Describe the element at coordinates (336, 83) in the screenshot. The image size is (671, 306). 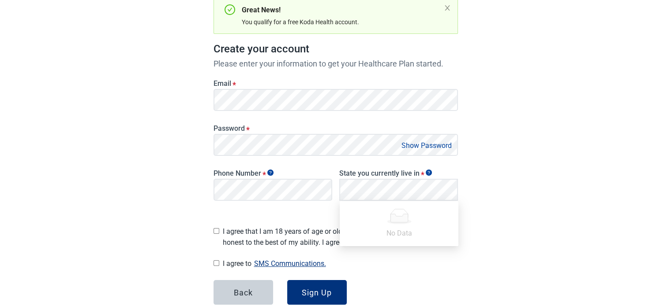
I see `label: Email` at that location.